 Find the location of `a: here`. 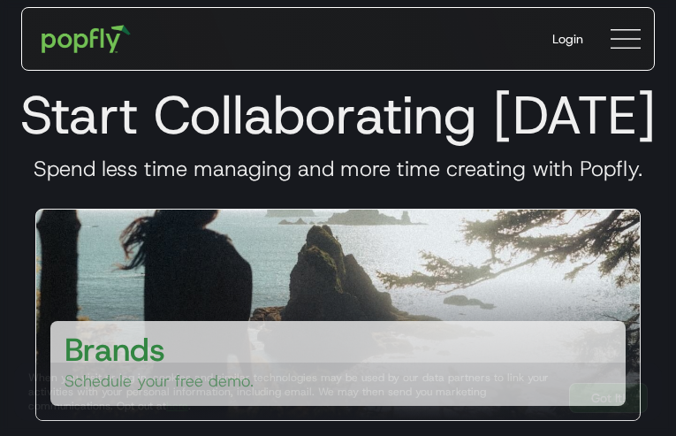

a: here is located at coordinates (177, 406).